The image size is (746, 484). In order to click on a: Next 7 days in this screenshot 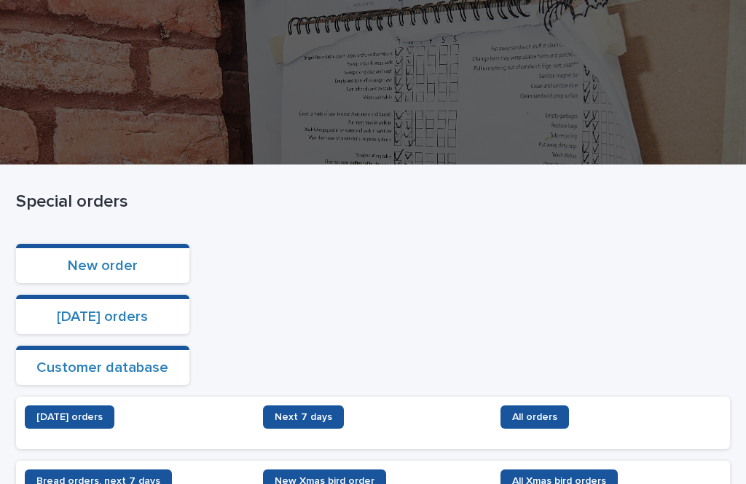, I will do `click(303, 417)`.